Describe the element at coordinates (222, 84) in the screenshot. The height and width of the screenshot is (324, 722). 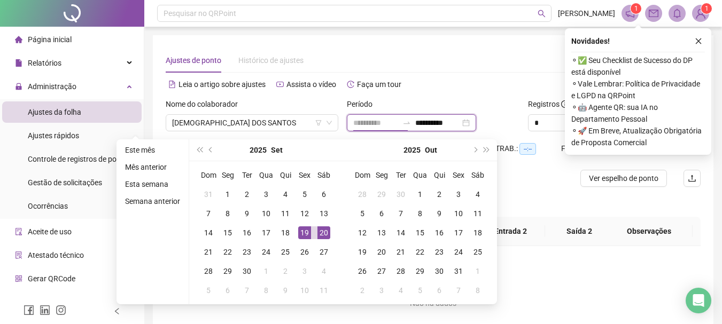
I see `span: Leia o artigo sobre ajustes` at that location.